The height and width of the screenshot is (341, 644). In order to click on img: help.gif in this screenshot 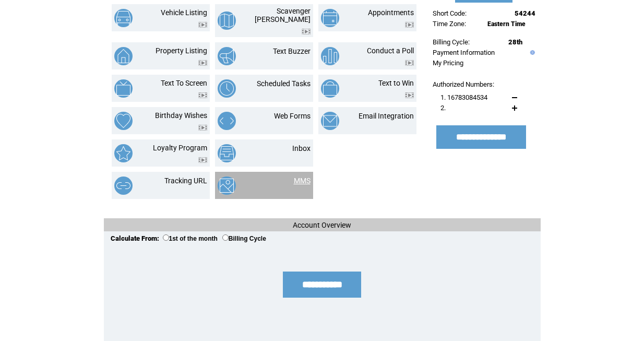, I will do `click(532, 52)`.